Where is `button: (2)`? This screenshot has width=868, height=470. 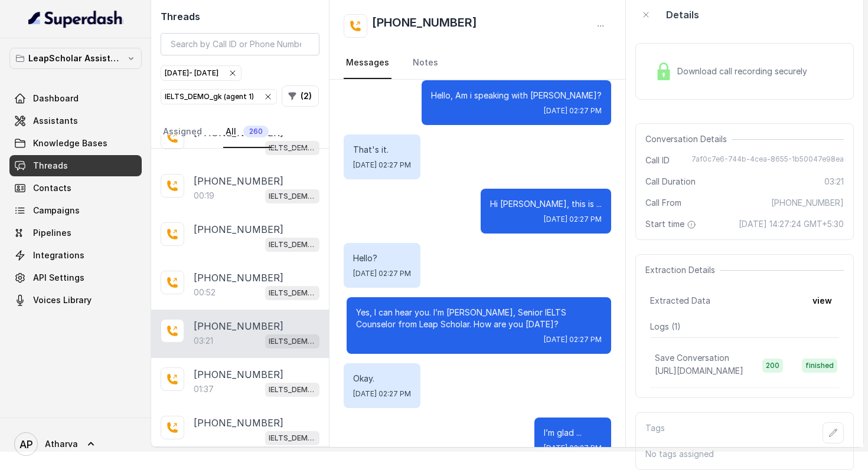 button: (2) is located at coordinates (300, 96).